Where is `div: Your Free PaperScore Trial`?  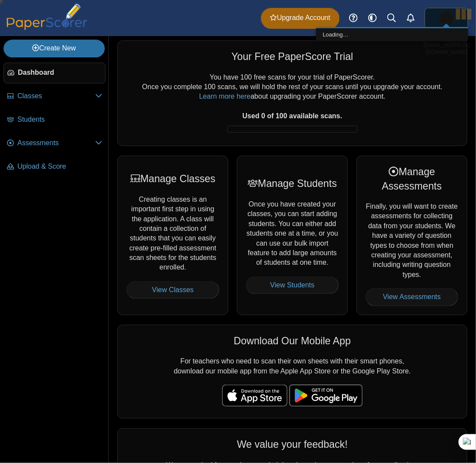 div: Your Free PaperScore Trial is located at coordinates (292, 56).